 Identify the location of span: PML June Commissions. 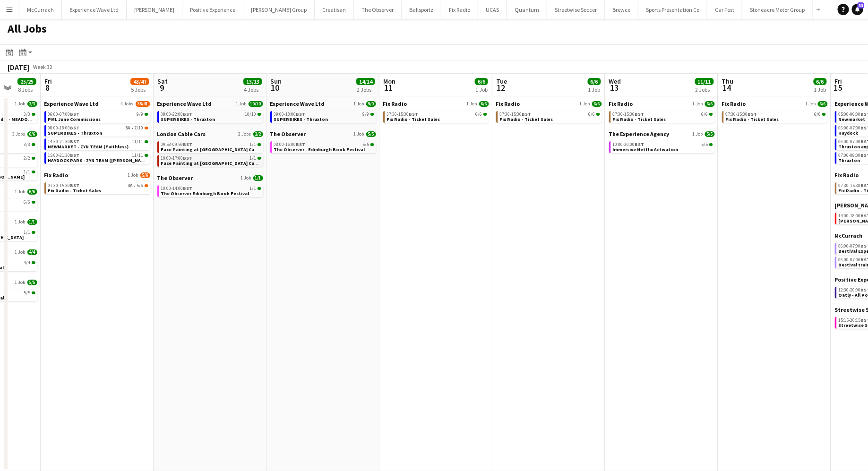
(75, 119).